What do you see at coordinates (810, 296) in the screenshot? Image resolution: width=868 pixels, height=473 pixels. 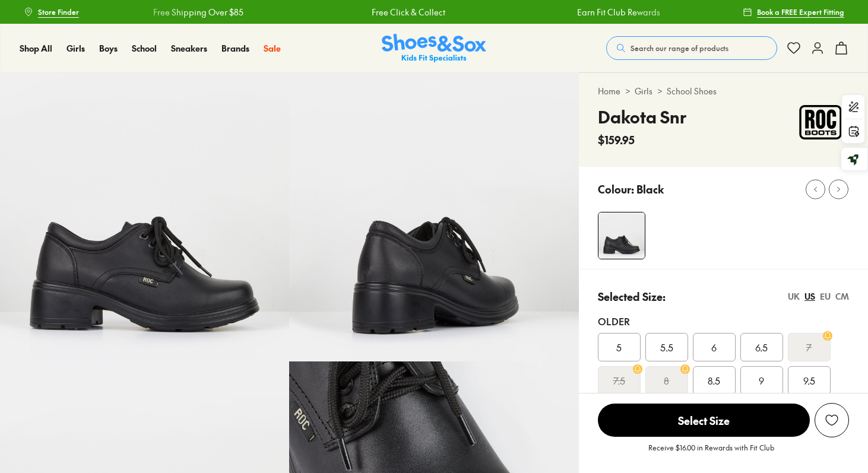 I see `div: US` at bounding box center [810, 296].